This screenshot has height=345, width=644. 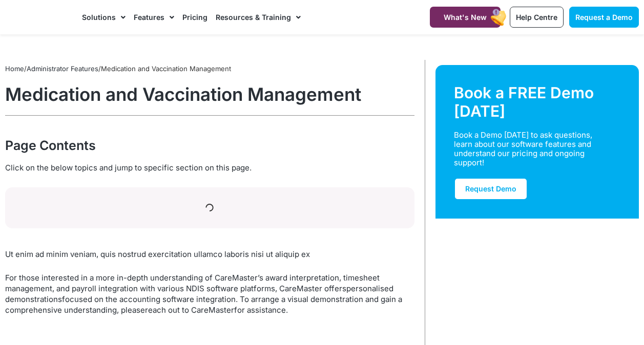 I want to click on a: Request Demo, so click(x=491, y=189).